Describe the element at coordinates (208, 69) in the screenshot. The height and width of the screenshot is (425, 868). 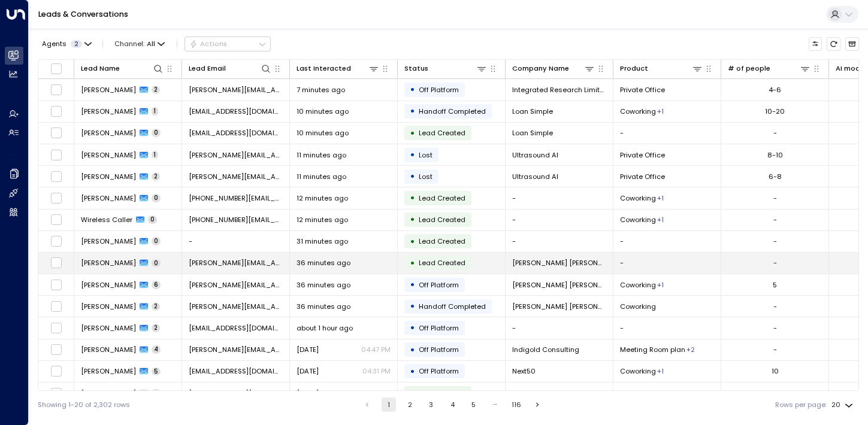
I see `div: Lead Email` at that location.